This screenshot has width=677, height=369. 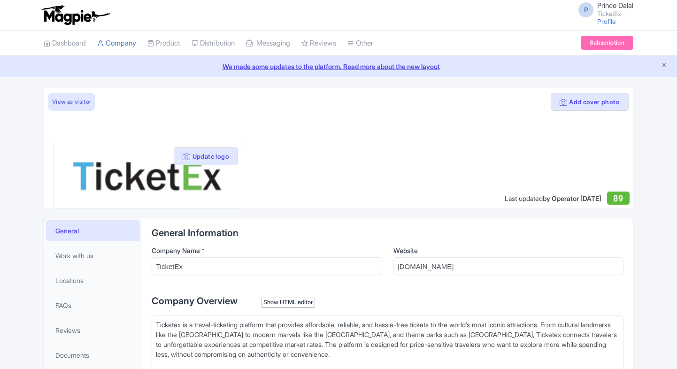 What do you see at coordinates (74, 256) in the screenshot?
I see `span: Work with us` at bounding box center [74, 256].